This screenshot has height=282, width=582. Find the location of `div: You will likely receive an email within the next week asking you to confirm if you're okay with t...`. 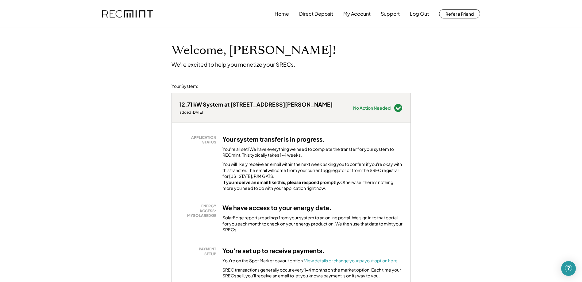

div: You will likely receive an email within the next week asking you to confirm if you're okay with t... is located at coordinates (313, 176).